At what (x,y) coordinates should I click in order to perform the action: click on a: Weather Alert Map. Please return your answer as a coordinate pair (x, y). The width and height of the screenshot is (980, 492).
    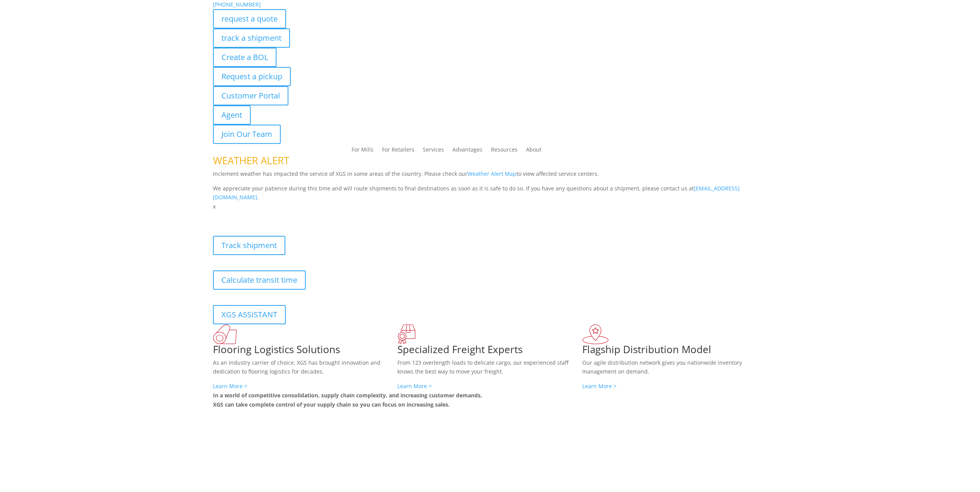
    Looking at the image, I should click on (492, 174).